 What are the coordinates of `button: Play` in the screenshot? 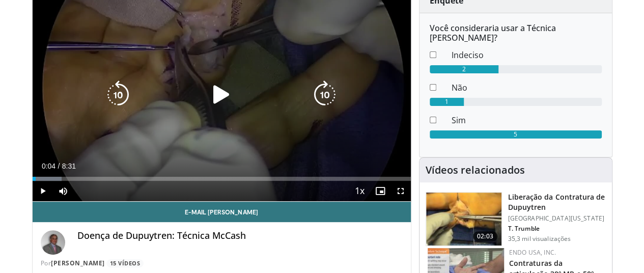 It's located at (43, 191).